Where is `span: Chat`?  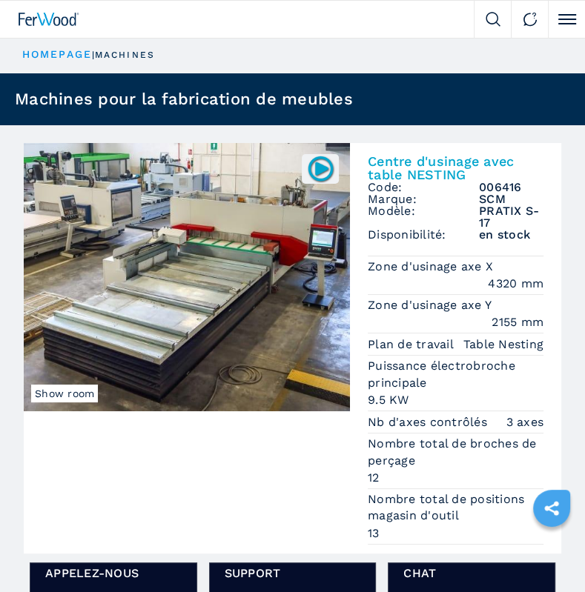 span: Chat is located at coordinates (471, 573).